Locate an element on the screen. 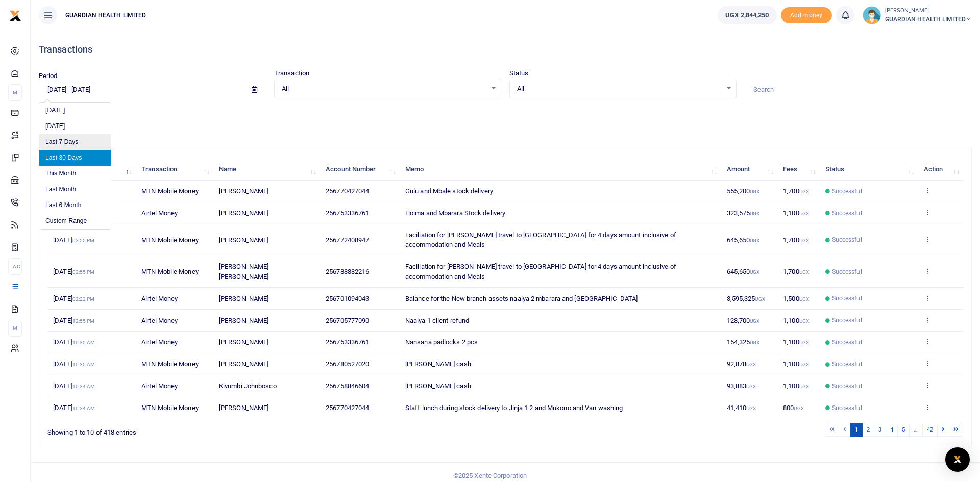 The width and height of the screenshot is (980, 482). label: Period is located at coordinates (48, 76).